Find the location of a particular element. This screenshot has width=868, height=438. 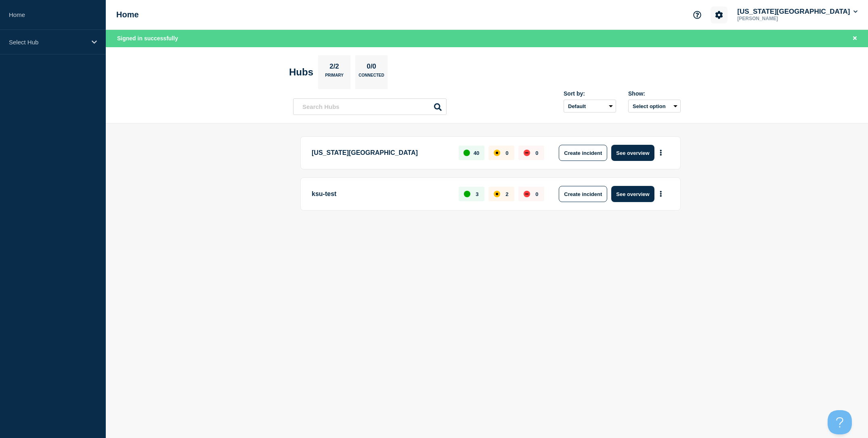

p: 3 is located at coordinates (476, 194).